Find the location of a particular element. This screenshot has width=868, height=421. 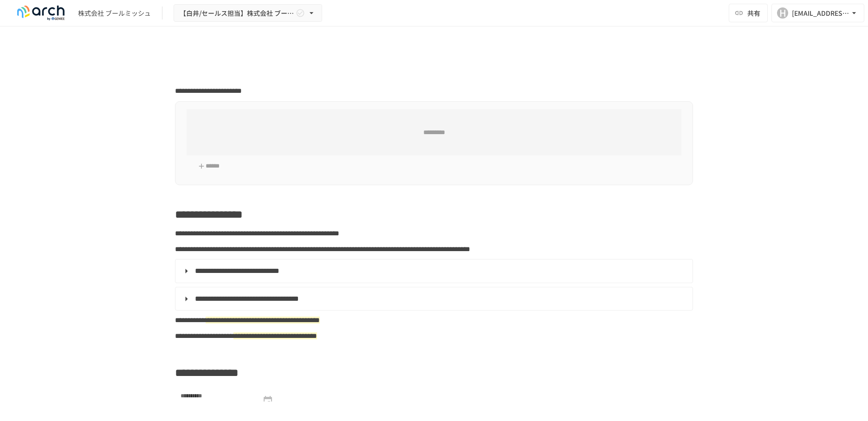

button: 【白井/セールス担当】株式会社 ブールミッシュ様_初期設定サポート is located at coordinates (248, 13).